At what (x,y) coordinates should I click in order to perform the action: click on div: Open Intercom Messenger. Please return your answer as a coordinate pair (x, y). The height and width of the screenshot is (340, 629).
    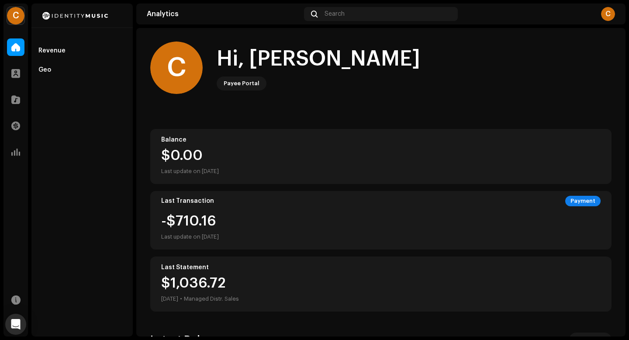
    Looking at the image, I should click on (16, 324).